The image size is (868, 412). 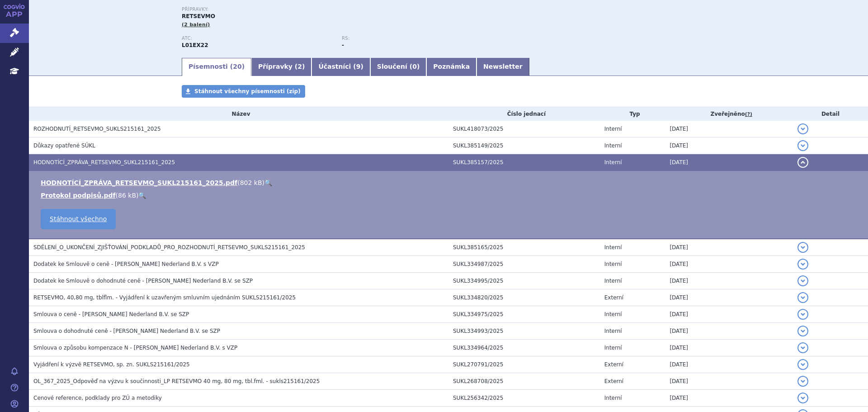 What do you see at coordinates (243, 91) in the screenshot?
I see `a: Stáhnout všechny písemnosti (zip)` at bounding box center [243, 91].